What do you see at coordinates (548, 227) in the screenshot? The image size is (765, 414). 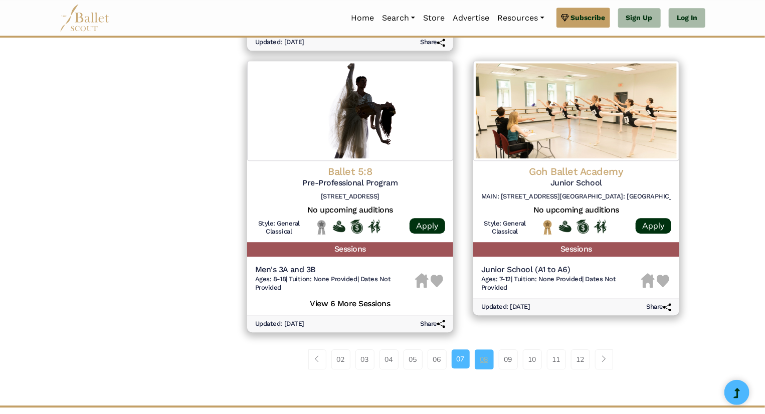 I see `img: National` at bounding box center [548, 227].